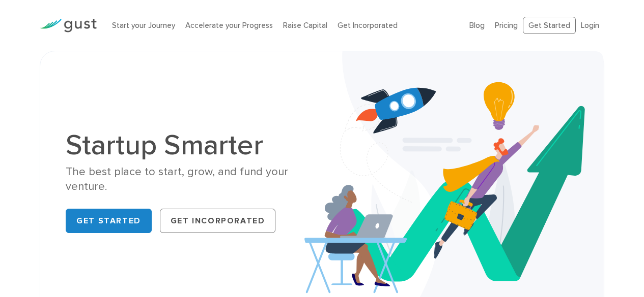 The image size is (644, 297). I want to click on h1: Startup Smarter, so click(190, 146).